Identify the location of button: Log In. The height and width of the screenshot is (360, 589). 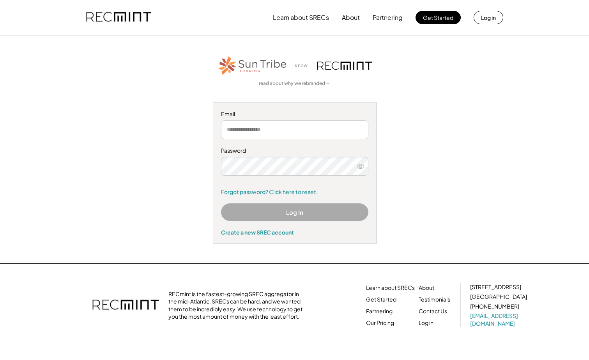
(295, 212).